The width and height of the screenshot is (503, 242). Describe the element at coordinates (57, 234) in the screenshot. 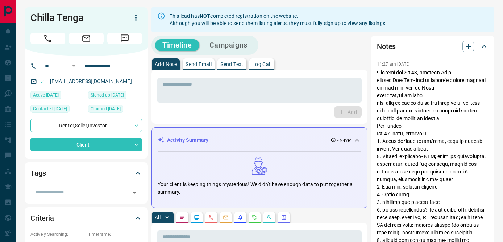

I see `p: Actively Searching:` at that location.